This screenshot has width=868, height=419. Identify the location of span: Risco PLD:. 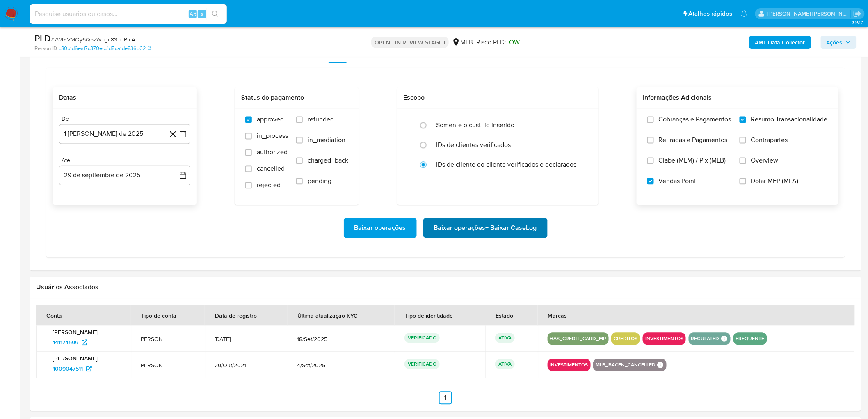
(498, 42).